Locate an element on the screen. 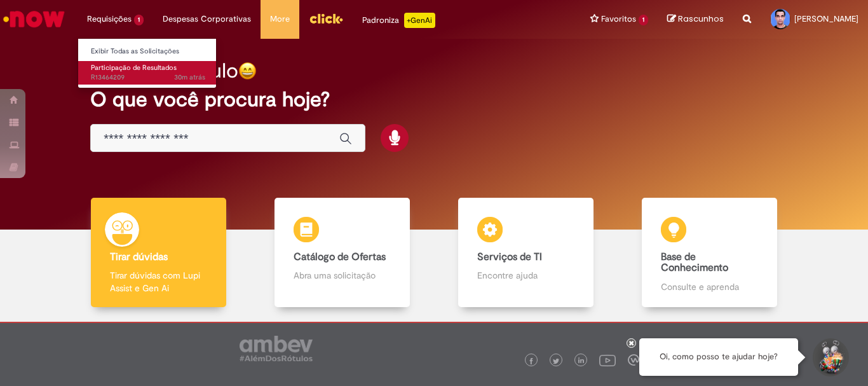 The width and height of the screenshot is (868, 386). img: click_logo_yellow_360x200.png is located at coordinates (326, 18).